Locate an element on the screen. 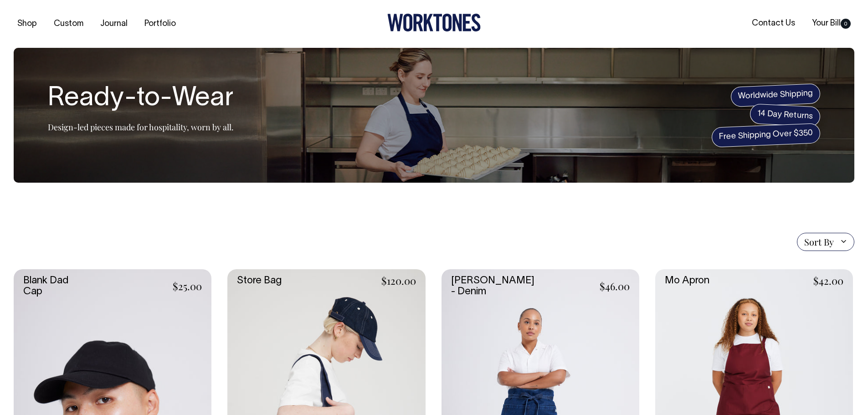 The height and width of the screenshot is (415, 868). a: Journal is located at coordinates (114, 24).